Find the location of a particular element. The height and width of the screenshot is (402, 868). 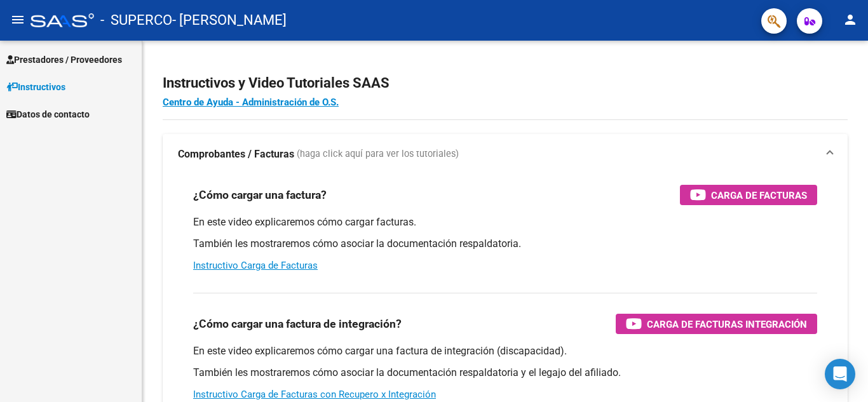

span: (haga click aquí para ver los tutoriales) is located at coordinates (378, 154).